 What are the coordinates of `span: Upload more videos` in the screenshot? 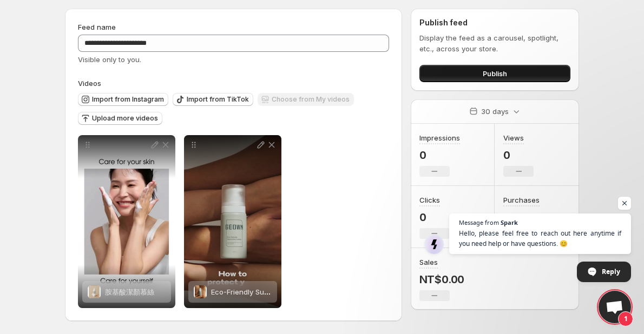 It's located at (125, 118).